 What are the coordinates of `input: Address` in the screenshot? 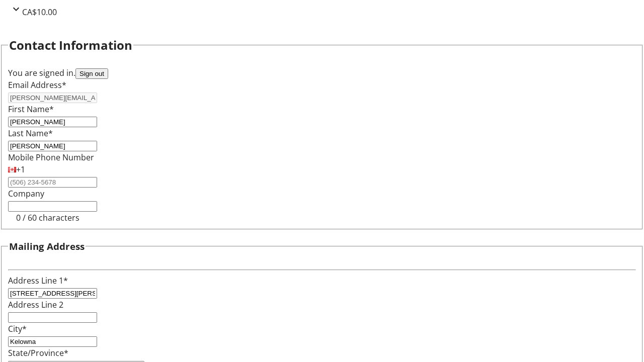 It's located at (52, 293).